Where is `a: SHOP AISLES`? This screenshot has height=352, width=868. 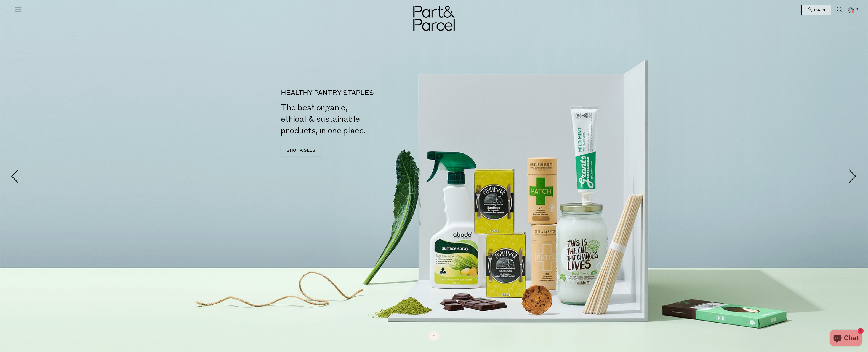 a: SHOP AISLES is located at coordinates (301, 151).